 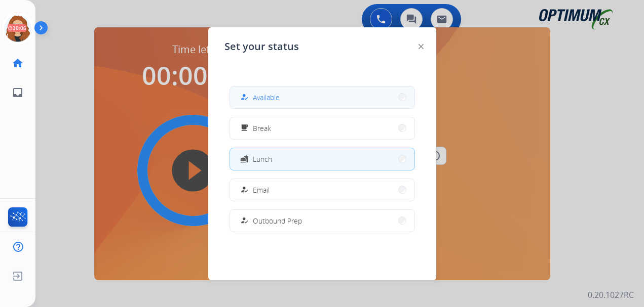 What do you see at coordinates (610, 295) in the screenshot?
I see `p: 0.20.1027RC` at bounding box center [610, 295].